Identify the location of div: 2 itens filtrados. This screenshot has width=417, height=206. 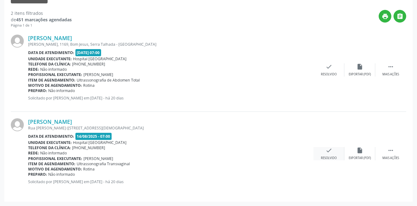
(41, 13).